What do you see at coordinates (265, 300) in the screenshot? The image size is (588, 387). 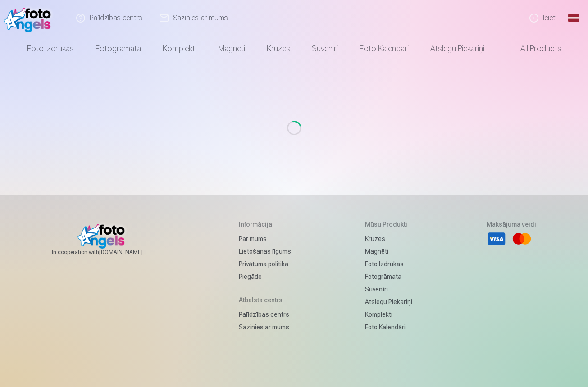 I see `h5: Atbalsta centrs` at bounding box center [265, 300].